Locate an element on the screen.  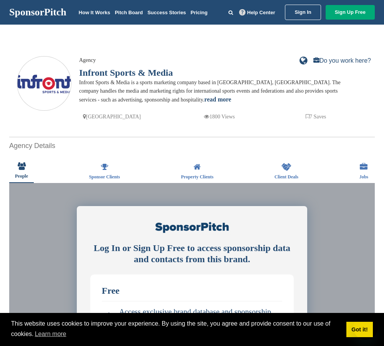
div: Agency is located at coordinates (214, 60).